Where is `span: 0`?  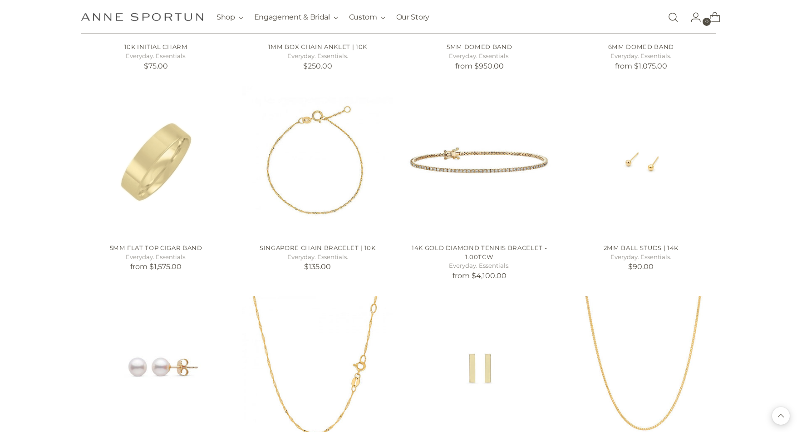 span: 0 is located at coordinates (707, 22).